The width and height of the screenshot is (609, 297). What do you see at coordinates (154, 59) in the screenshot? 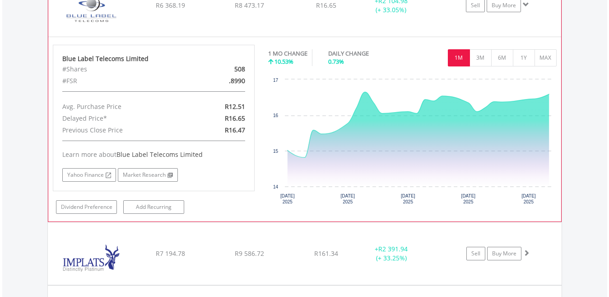
I see `div: Blue Label Telecoms Limited` at bounding box center [154, 59].